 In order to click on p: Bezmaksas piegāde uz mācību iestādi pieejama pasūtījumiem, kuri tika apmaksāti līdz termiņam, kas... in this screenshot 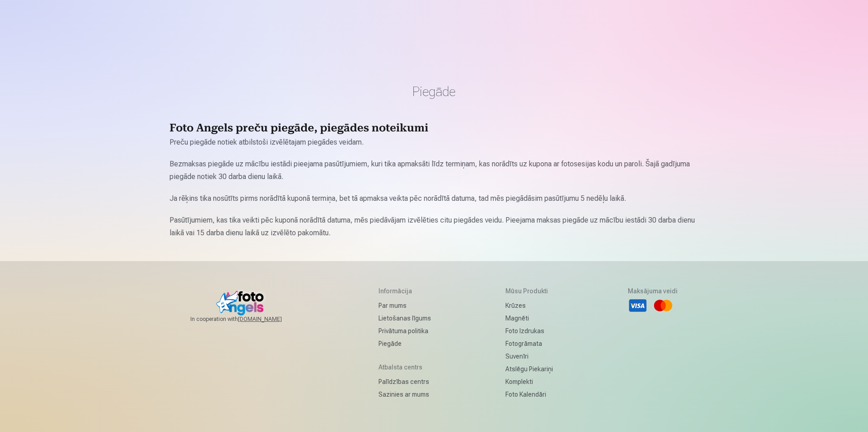, I will do `click(434, 170)`.